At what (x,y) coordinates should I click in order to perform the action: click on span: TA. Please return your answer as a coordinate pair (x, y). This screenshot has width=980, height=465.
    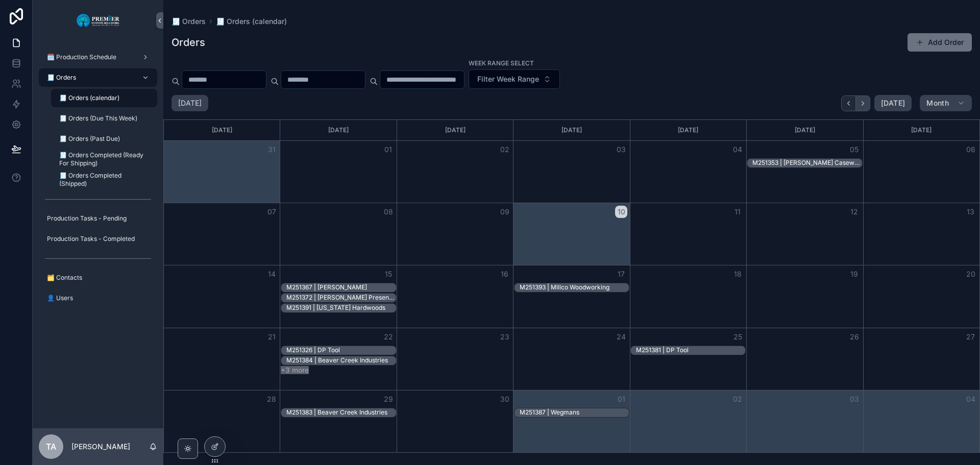
    Looking at the image, I should click on (51, 447).